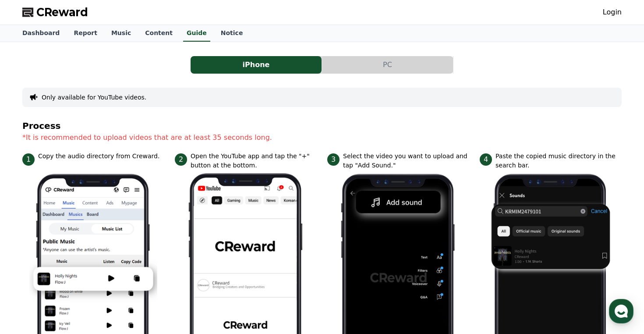 The height and width of the screenshot is (334, 644). I want to click on p: Select the video you want to upload and tap "Add Sound.", so click(406, 161).